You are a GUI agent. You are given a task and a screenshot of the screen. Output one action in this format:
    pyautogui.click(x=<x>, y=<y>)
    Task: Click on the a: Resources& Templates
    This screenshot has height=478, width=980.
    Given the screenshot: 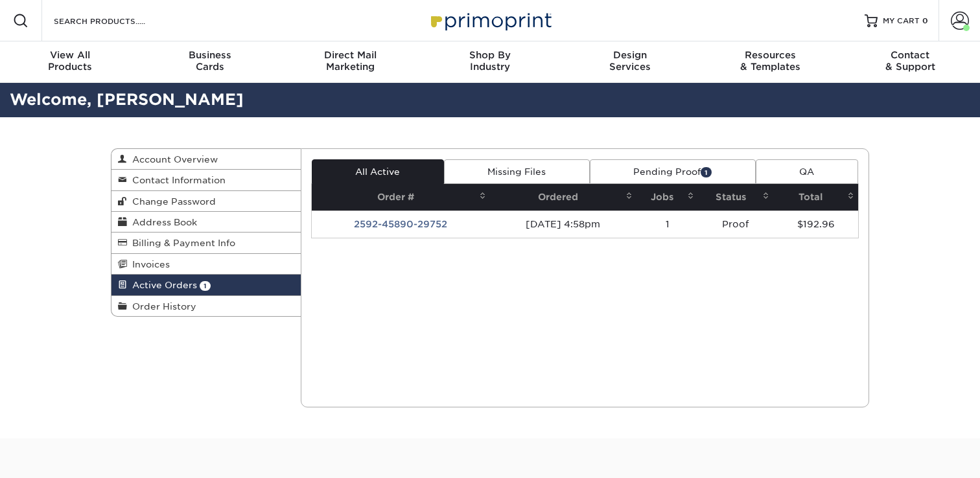 What is the action you would take?
    pyautogui.click(x=770, y=62)
    